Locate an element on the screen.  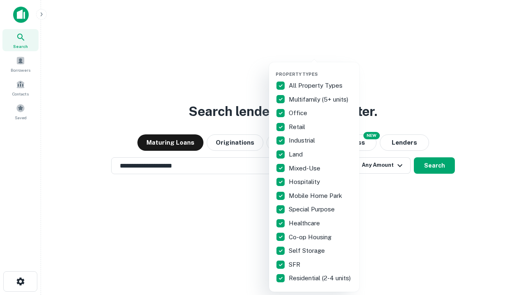
p: Residential (2-4 units) is located at coordinates (321, 279).